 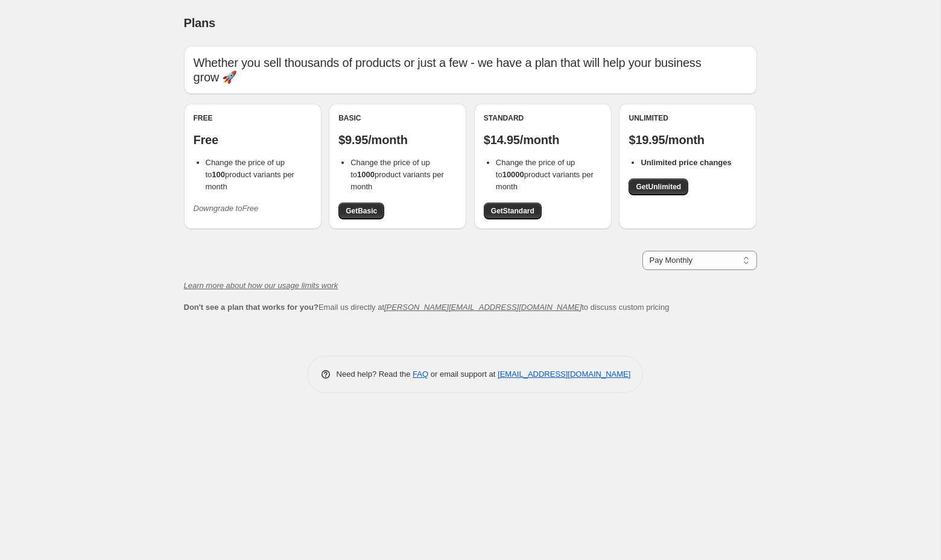 What do you see at coordinates (218, 175) in the screenshot?
I see `b: 100` at bounding box center [218, 175].